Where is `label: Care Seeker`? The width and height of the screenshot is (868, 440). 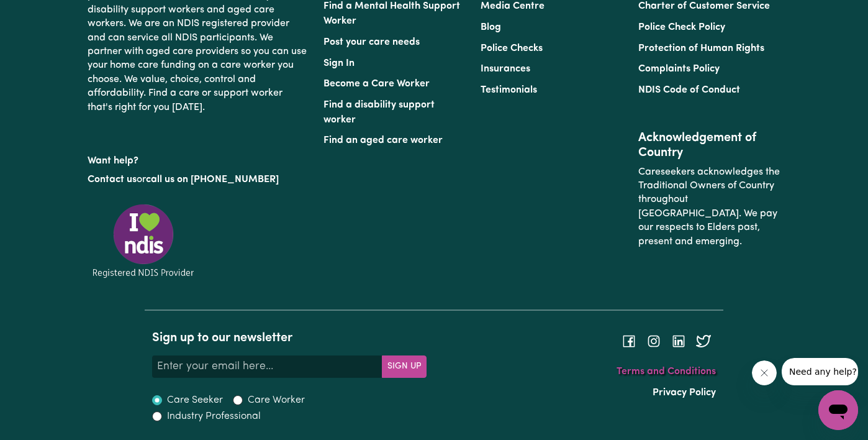 label: Care Seeker is located at coordinates (195, 400).